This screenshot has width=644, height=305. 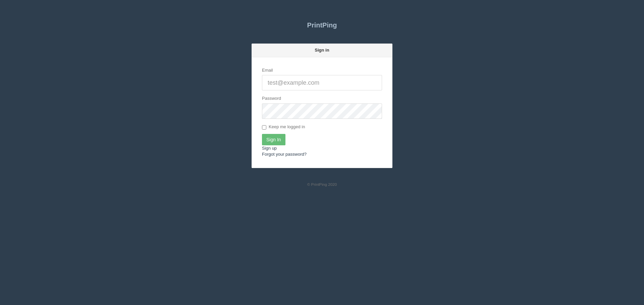 What do you see at coordinates (322, 83) in the screenshot?
I see `input: test@example.com` at bounding box center [322, 83].